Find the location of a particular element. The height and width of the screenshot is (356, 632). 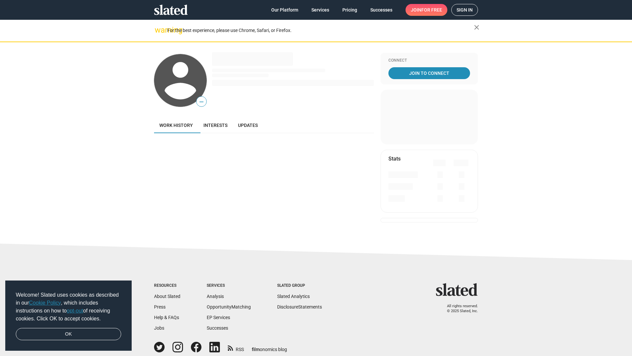

div: Services is located at coordinates (229, 285).